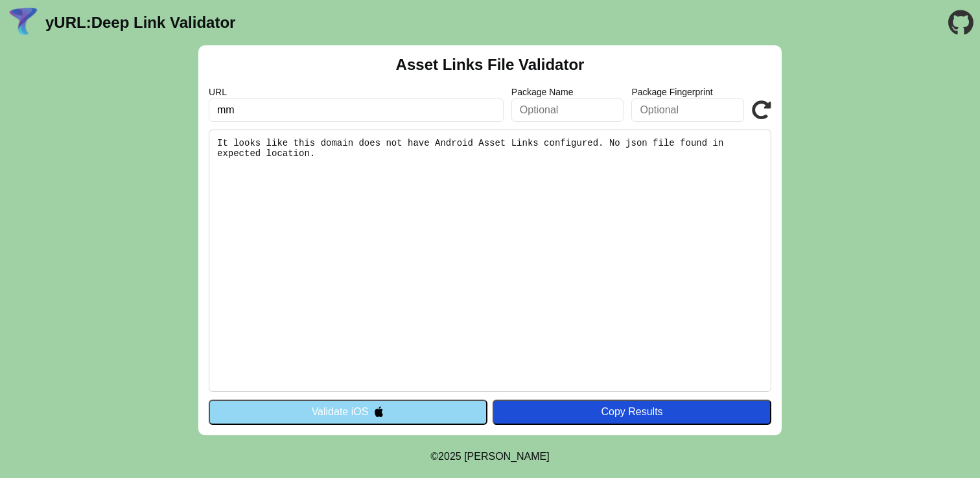 The width and height of the screenshot is (980, 478). I want to click on a: yURL:Deep Link Validator, so click(140, 23).